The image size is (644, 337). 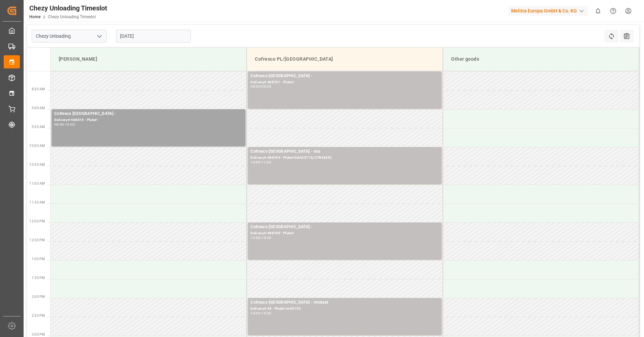 What do you see at coordinates (612, 11) in the screenshot?
I see `button: Help Center` at bounding box center [612, 11].